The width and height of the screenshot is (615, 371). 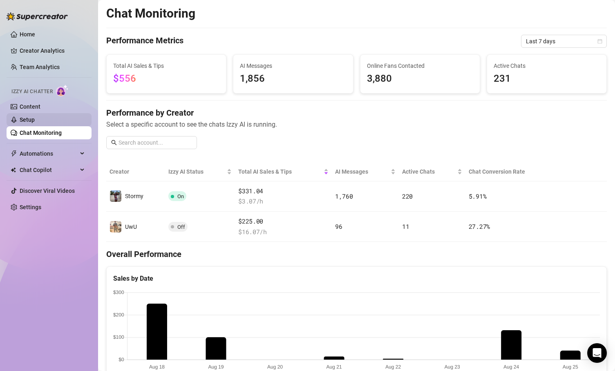 What do you see at coordinates (283, 221) in the screenshot?
I see `span: $225.00` at bounding box center [283, 221].